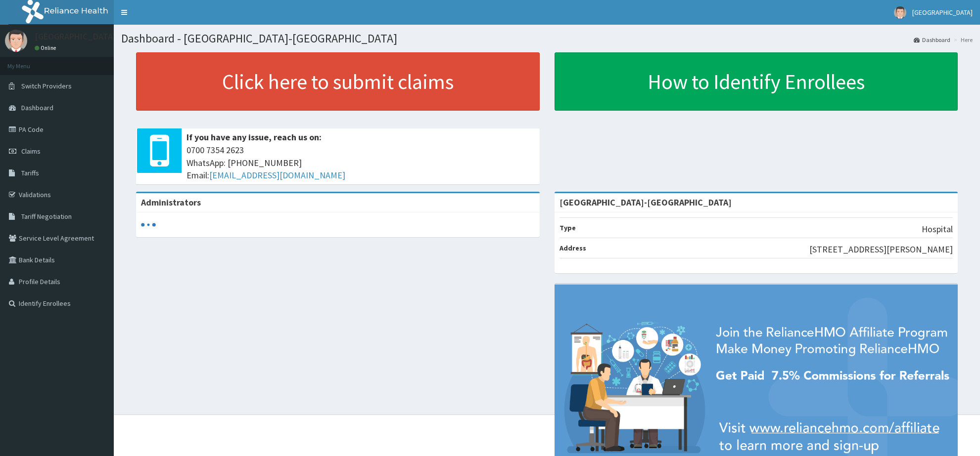  What do you see at coordinates (30, 152) in the screenshot?
I see `span: Claims` at bounding box center [30, 152].